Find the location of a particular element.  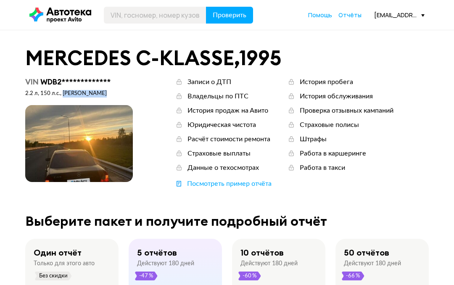

div: Проверка отзывных кампаний is located at coordinates (347, 111).